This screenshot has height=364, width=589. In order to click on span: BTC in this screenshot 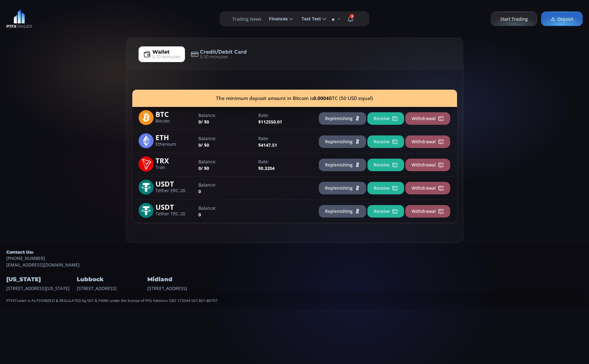, I will do `click(175, 113)`.